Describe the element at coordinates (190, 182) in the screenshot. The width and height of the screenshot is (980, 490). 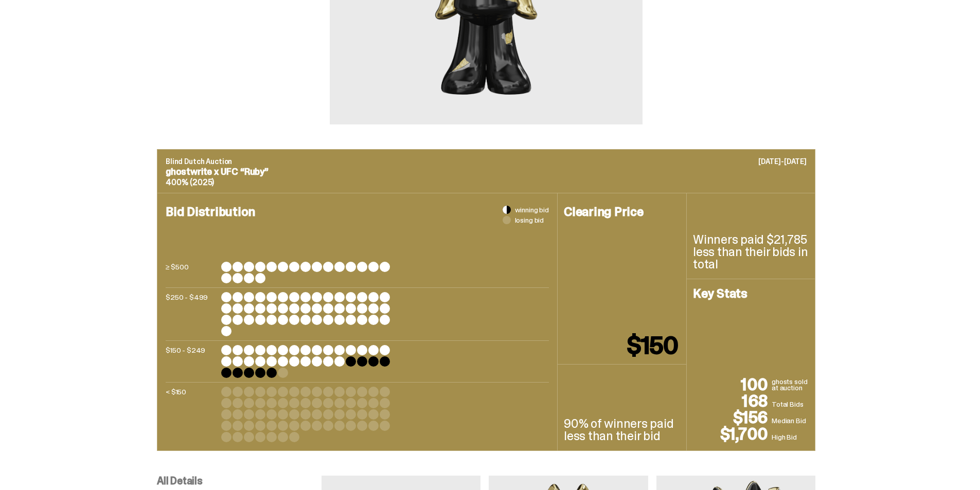
I see `span: 400% (2025)` at that location.